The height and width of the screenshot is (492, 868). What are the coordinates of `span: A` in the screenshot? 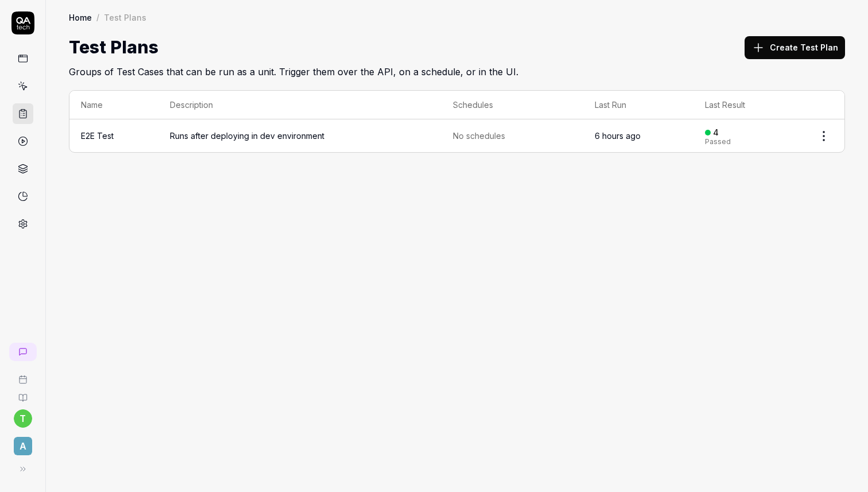 It's located at (23, 446).